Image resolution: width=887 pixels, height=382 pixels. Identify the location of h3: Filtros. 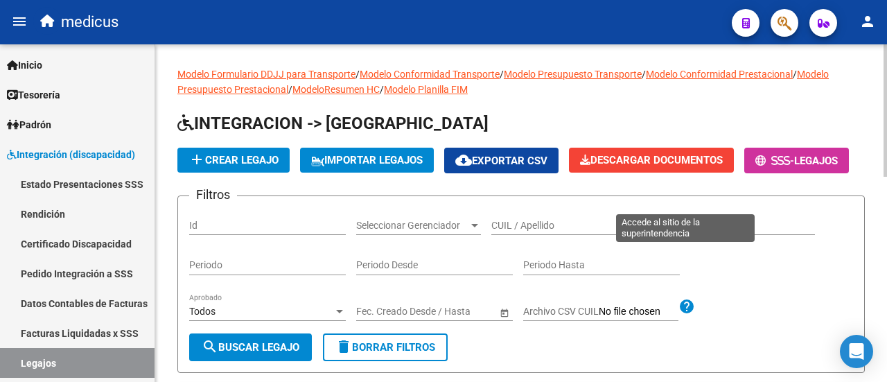
(213, 195).